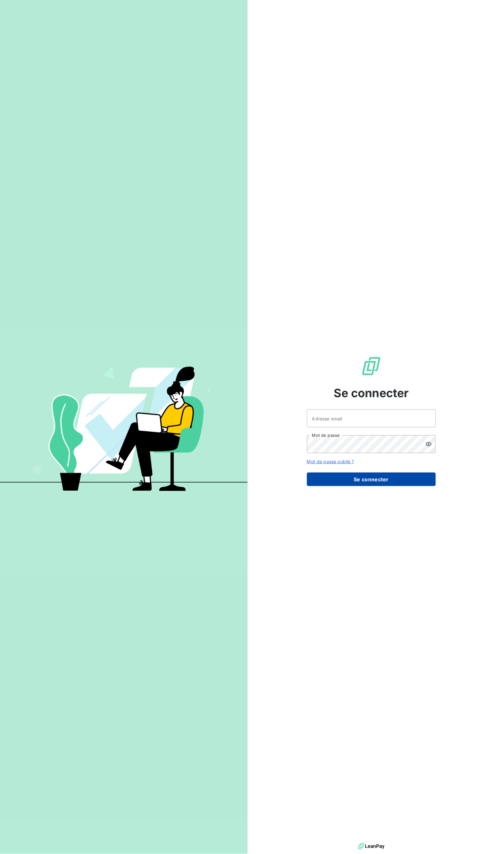 The image size is (495, 854). What do you see at coordinates (372, 846) in the screenshot?
I see `img: logo` at bounding box center [372, 846].